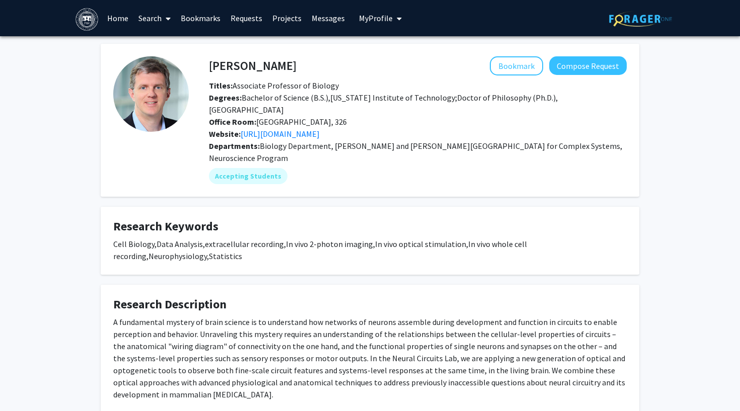  Describe the element at coordinates (274, 86) in the screenshot. I see `span: Associate Professor of Biology` at that location.